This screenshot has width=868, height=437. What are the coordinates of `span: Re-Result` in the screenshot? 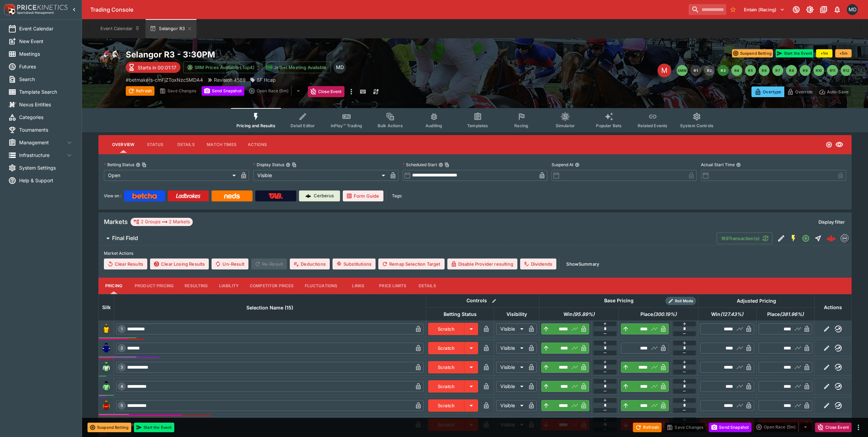 It's located at (269, 264).